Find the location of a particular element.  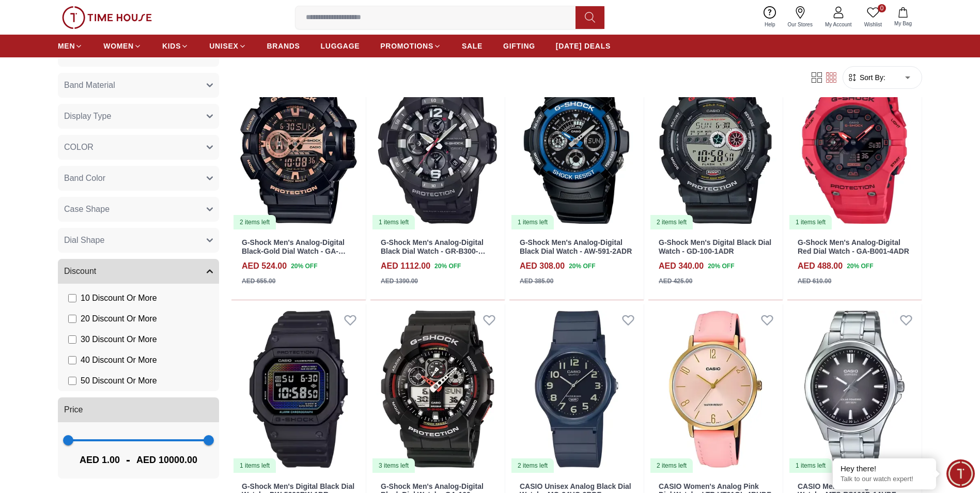

a: Our Stores is located at coordinates (801, 17).